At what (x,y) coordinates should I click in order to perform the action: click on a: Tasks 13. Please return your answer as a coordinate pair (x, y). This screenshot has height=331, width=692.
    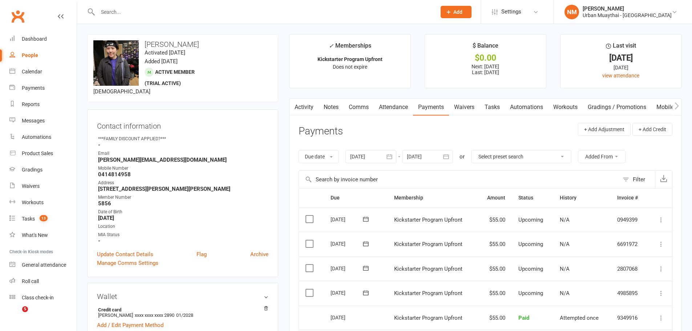
    Looking at the image, I should click on (43, 219).